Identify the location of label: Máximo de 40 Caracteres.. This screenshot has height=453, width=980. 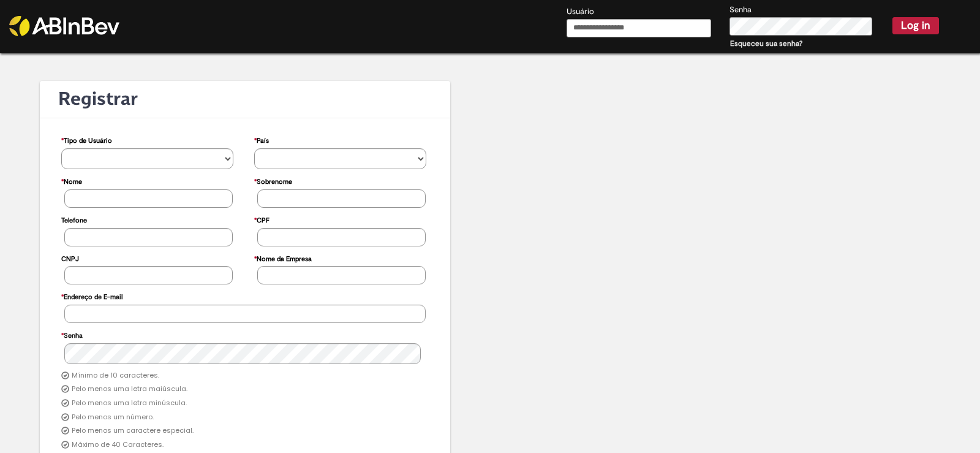
(118, 445).